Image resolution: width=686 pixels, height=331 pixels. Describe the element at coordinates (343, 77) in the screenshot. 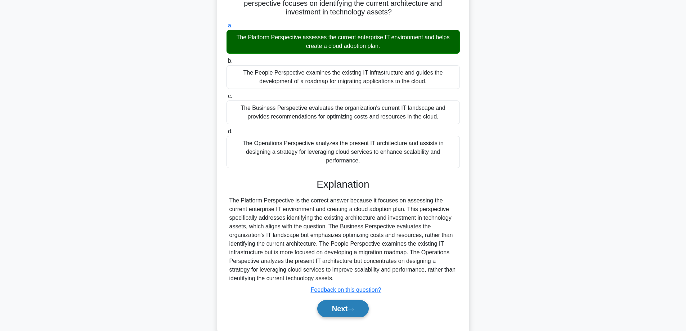

I see `div: The People Perspective examines the existing IT infrastructure and guides the development of a ro...` at that location.